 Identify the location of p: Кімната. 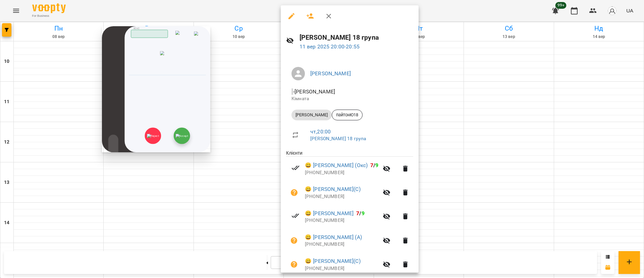
(350, 99).